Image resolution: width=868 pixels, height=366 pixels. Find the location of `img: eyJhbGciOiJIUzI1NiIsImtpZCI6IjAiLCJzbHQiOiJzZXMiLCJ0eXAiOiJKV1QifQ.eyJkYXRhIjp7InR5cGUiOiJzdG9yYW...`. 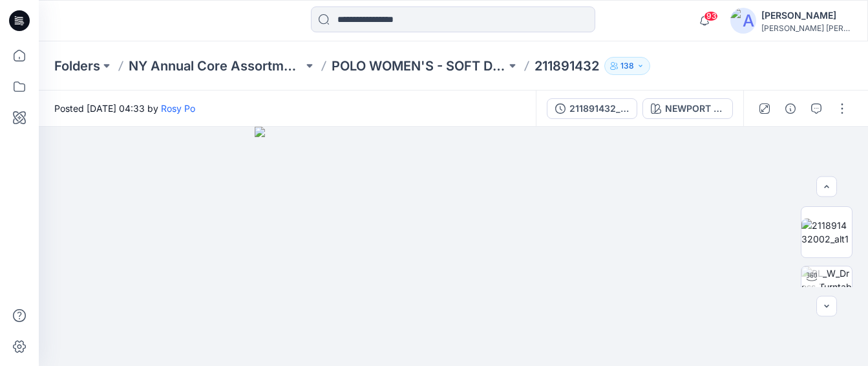

img: eyJhbGciOiJIUzI1NiIsImtpZCI6IjAiLCJzbHQiOiJzZXMiLCJ0eXAiOiJKV1QifQ.eyJkYXRhIjp7InR5cGUiOiJzdG9yYW... is located at coordinates (454, 247).